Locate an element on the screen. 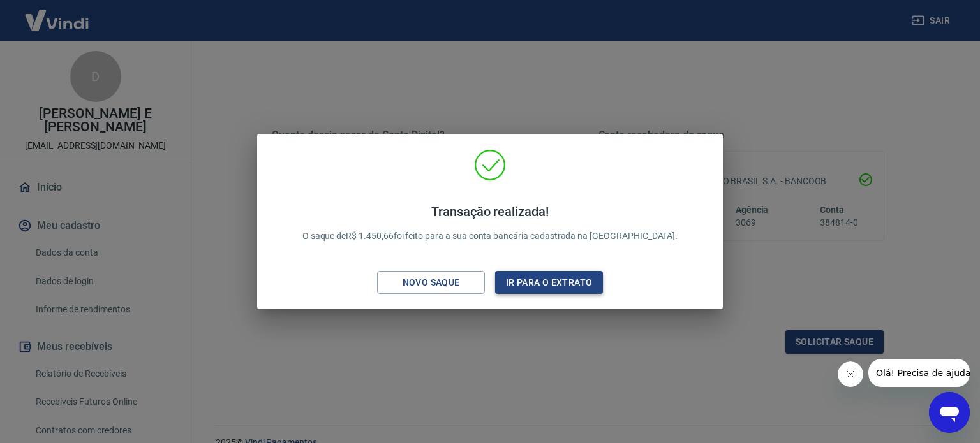 This screenshot has height=443, width=980. h4: Transação realizada! is located at coordinates (490, 211).